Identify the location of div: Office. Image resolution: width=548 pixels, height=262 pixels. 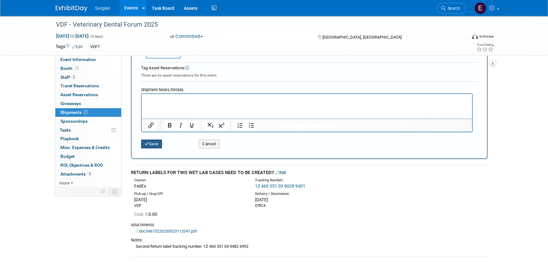
(310, 206).